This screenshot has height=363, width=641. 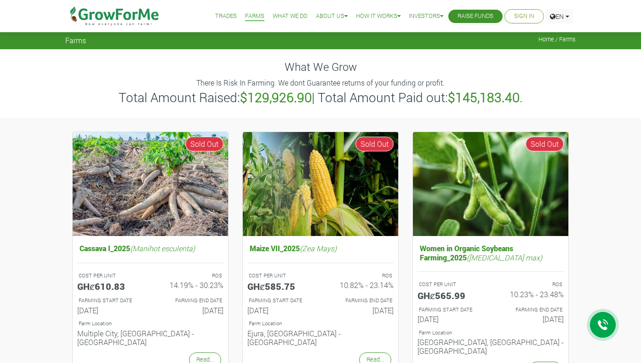 What do you see at coordinates (226, 16) in the screenshot?
I see `a: Trades` at bounding box center [226, 16].